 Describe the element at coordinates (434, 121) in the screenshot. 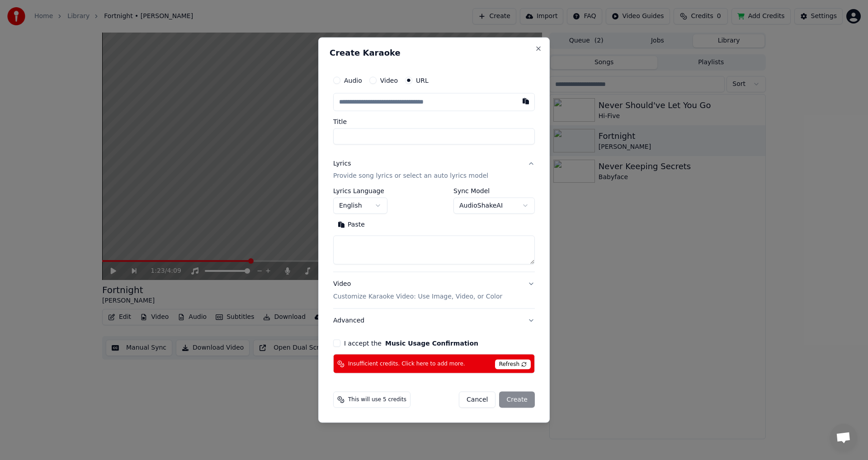

I see `label: Title` at that location.